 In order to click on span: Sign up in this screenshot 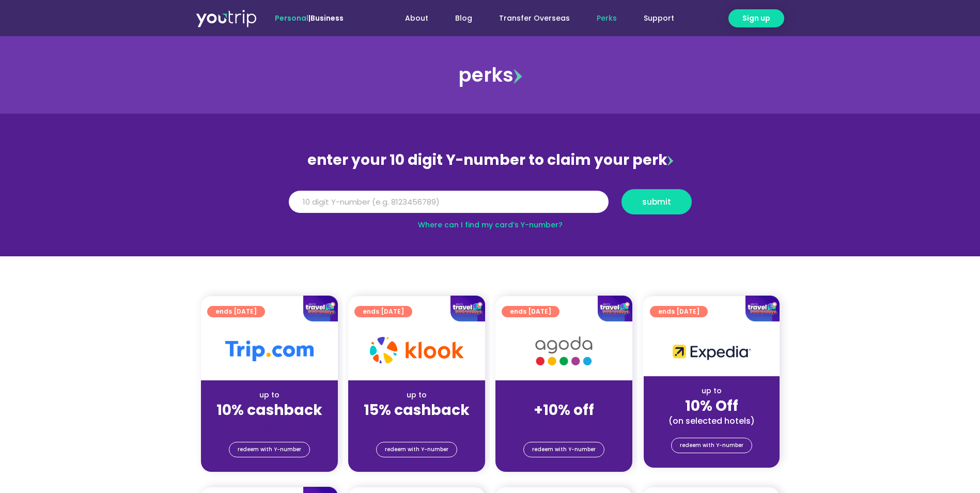, I will do `click(756, 18)`.